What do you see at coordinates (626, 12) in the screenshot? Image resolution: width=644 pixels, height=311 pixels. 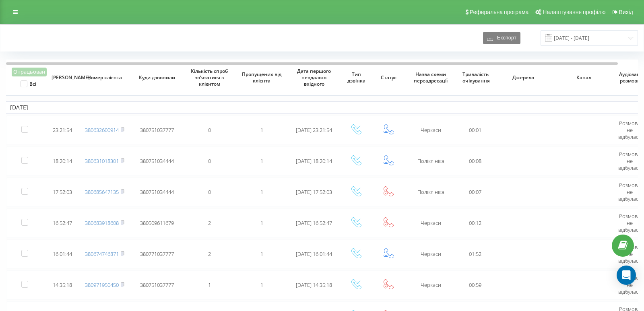 I see `span: Вихід` at bounding box center [626, 12].